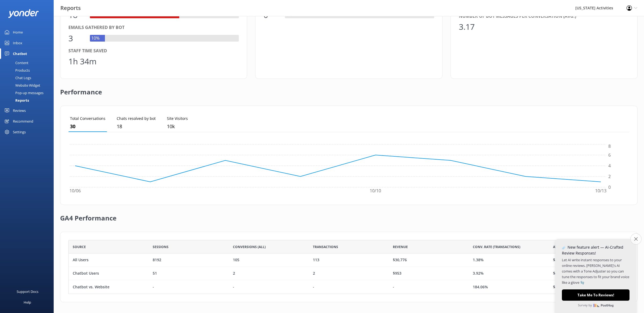 Image resolution: width=644 pixels, height=313 pixels. Describe the element at coordinates (17, 43) in the screenshot. I see `div: Inbox` at that location.